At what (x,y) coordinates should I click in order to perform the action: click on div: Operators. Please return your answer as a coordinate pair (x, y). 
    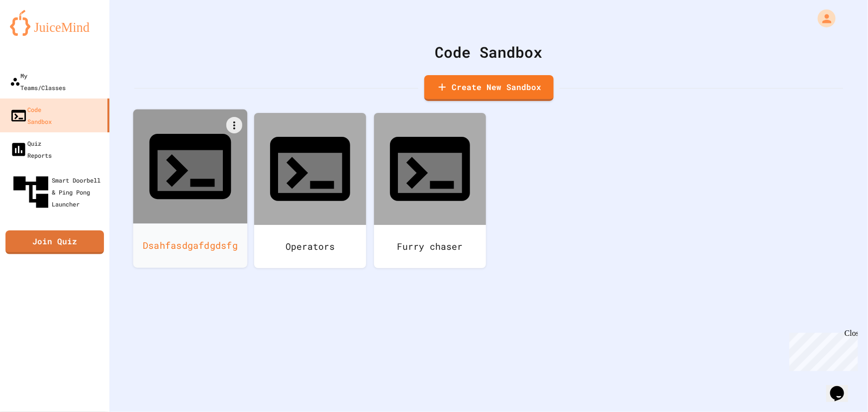
    Looking at the image, I should click on (310, 246).